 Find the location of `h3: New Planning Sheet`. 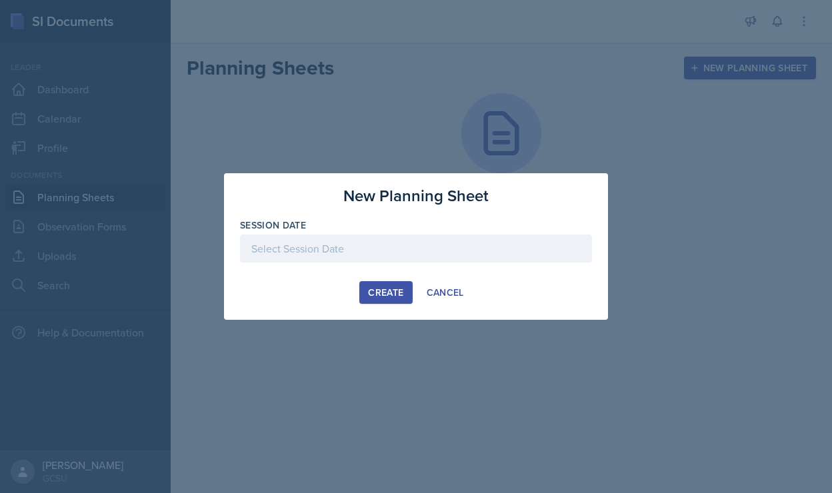

h3: New Planning Sheet is located at coordinates (416, 196).